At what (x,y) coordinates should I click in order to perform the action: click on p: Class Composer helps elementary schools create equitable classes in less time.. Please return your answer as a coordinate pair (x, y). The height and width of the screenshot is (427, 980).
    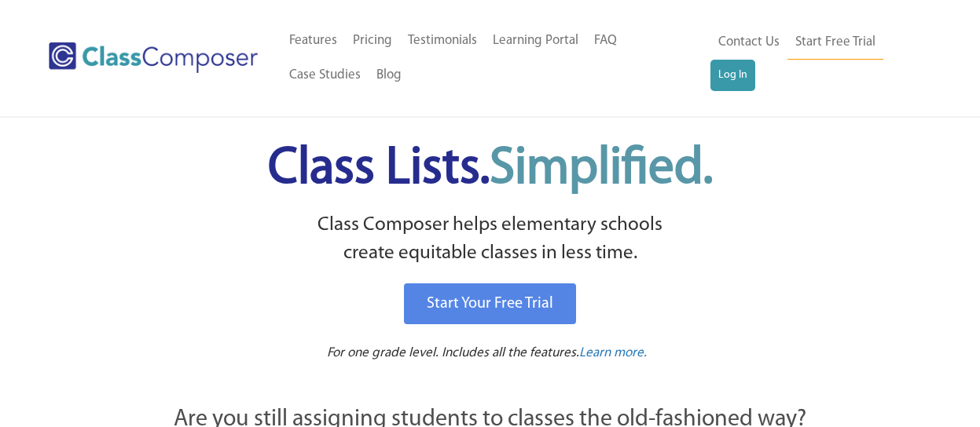
    Looking at the image, I should click on (490, 239).